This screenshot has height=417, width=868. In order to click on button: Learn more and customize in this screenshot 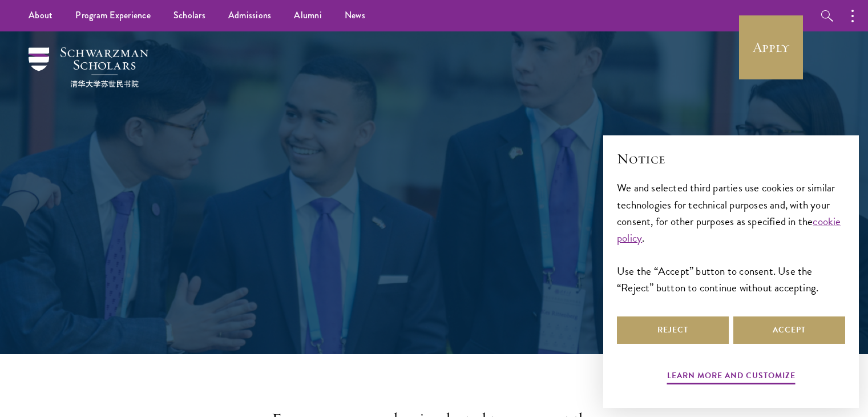, I will do `click(731, 377)`.